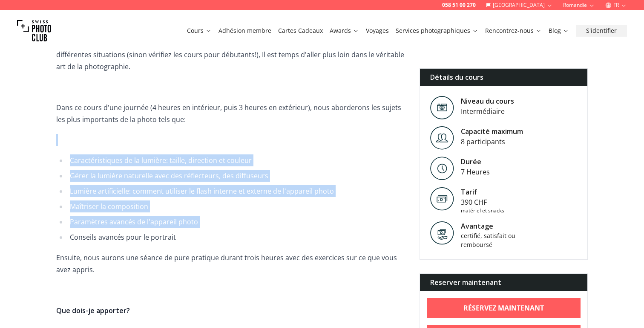 The image size is (644, 328). What do you see at coordinates (442, 199) in the screenshot?
I see `img: Tarif` at bounding box center [442, 199].